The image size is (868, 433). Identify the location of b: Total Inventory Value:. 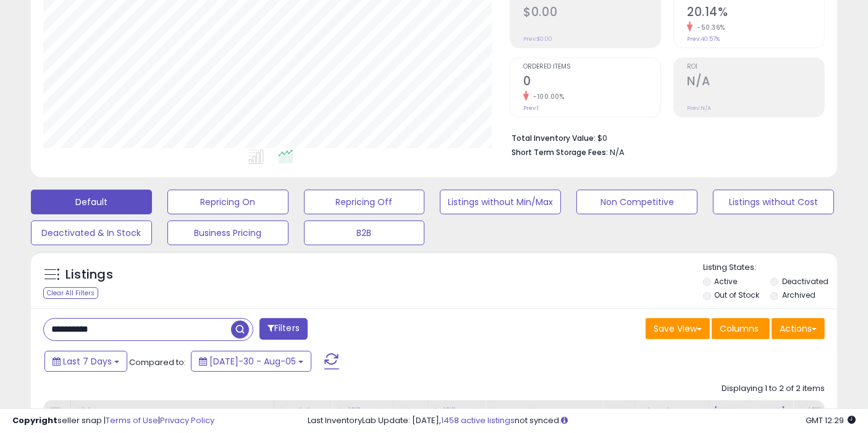
(554, 138).